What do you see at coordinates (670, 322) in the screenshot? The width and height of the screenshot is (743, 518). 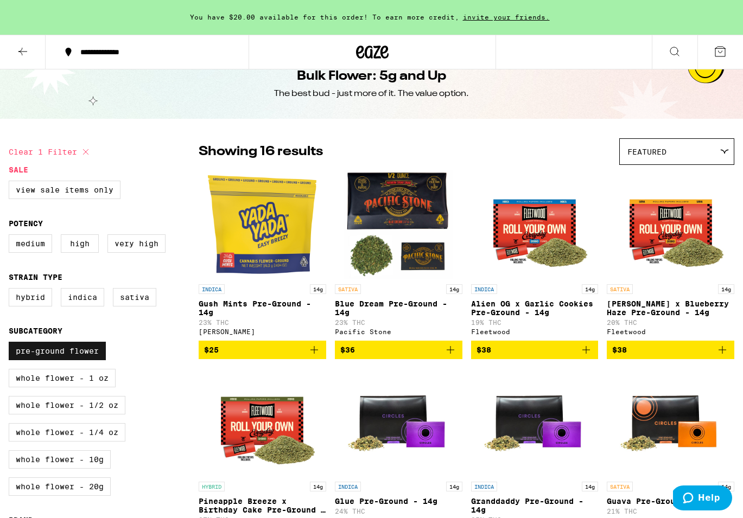 I see `p: 20% THC` at bounding box center [670, 322].